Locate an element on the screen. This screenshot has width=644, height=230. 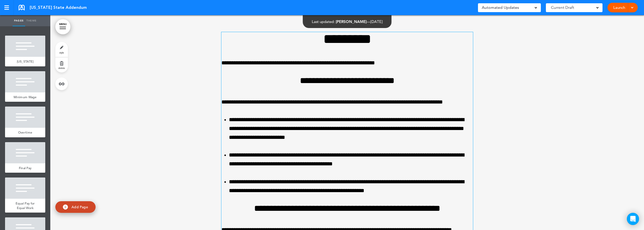
span: Overtime is located at coordinates (25, 132).